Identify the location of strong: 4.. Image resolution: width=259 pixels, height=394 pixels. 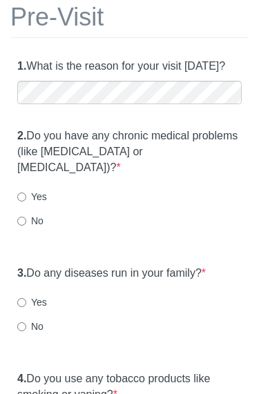
(21, 378).